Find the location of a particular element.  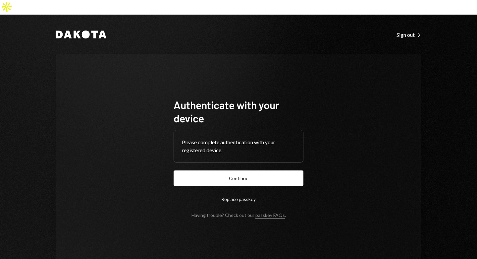

a: passkey FAQs is located at coordinates (270, 215).